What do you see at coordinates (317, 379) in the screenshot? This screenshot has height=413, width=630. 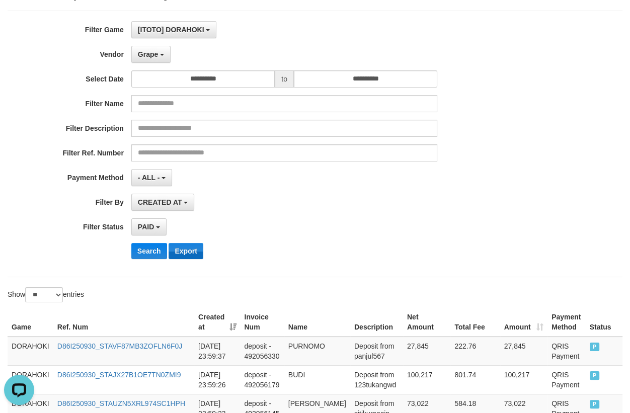 I see `td: BUDI` at bounding box center [317, 379].